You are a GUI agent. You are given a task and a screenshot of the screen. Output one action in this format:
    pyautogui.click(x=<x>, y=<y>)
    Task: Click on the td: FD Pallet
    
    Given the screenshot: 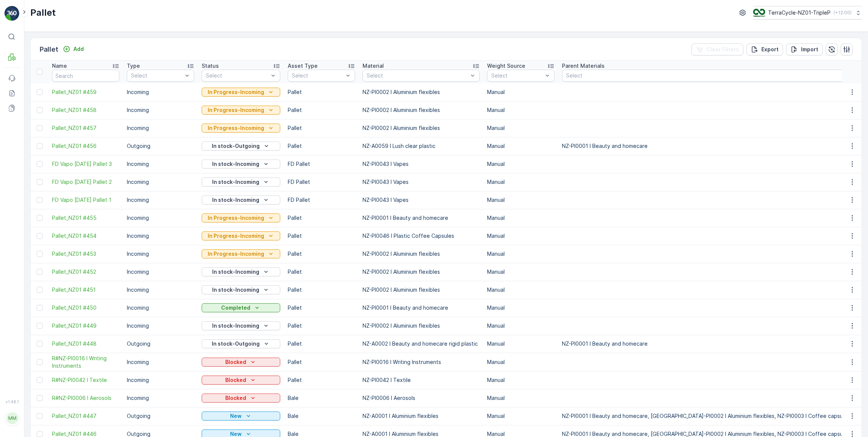 What is the action you would take?
    pyautogui.click(x=322, y=200)
    